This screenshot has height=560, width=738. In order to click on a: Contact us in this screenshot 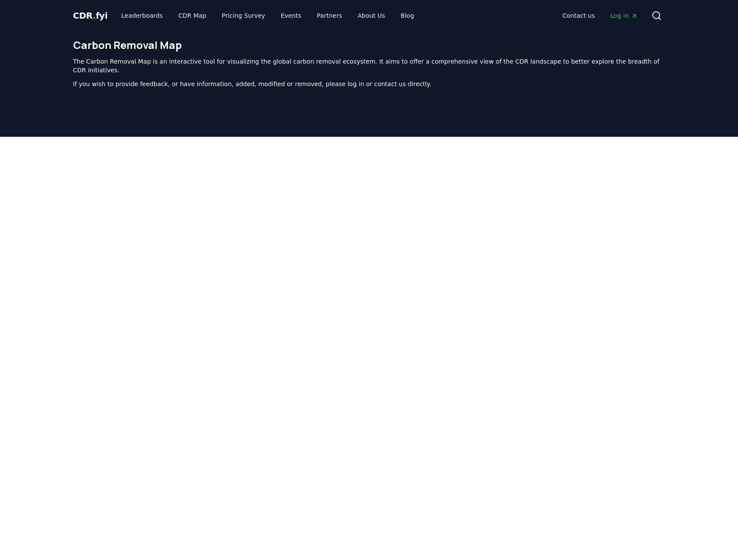, I will do `click(579, 16)`.